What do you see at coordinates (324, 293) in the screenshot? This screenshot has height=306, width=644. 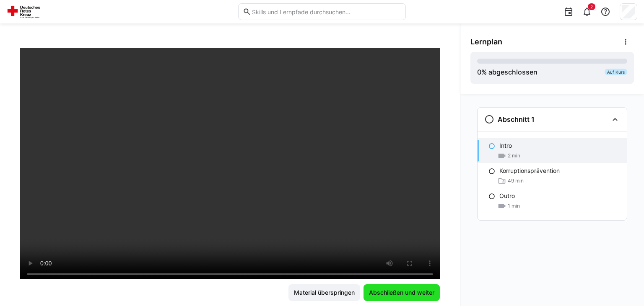 I see `button: Material überspringen` at bounding box center [324, 293].